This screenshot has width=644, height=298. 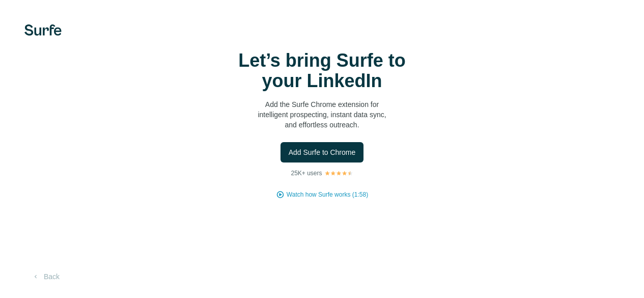 I want to click on img: Rating Stars, so click(x=339, y=173).